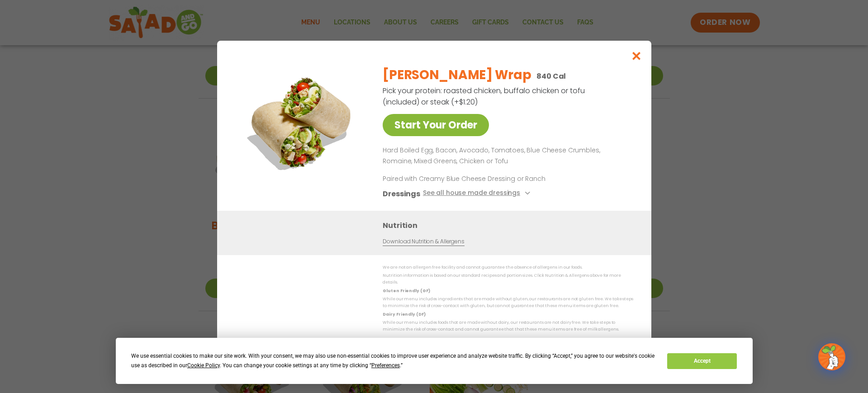 Image resolution: width=868 pixels, height=393 pixels. What do you see at coordinates (423, 241) in the screenshot?
I see `a: Download Nutrition & Allergens` at bounding box center [423, 241].